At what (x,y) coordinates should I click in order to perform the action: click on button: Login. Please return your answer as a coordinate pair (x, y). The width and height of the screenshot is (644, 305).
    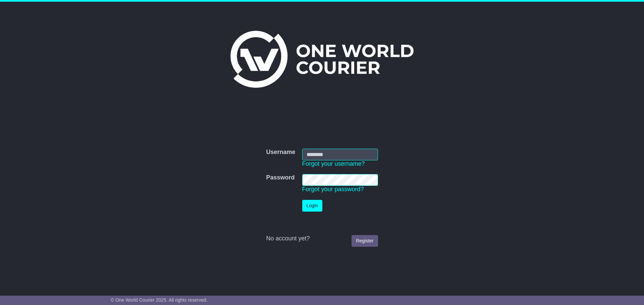
    Looking at the image, I should click on (312, 206).